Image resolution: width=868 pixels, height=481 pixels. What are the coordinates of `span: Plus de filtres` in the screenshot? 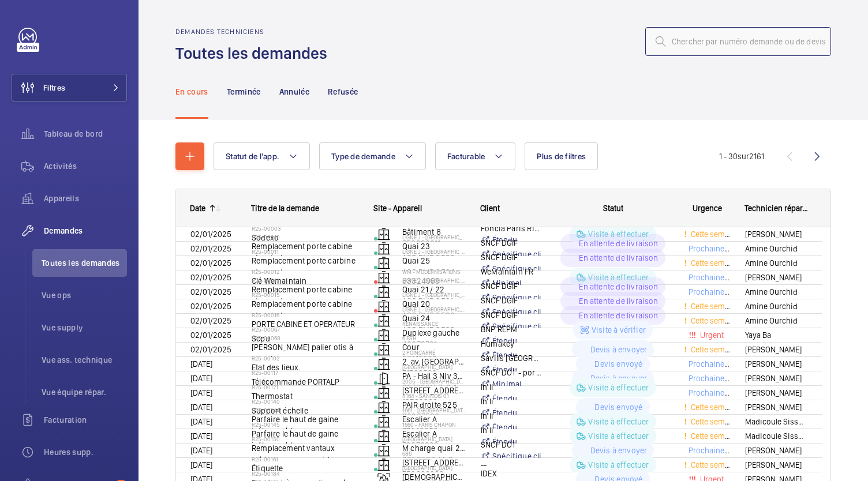 It's located at (561, 156).